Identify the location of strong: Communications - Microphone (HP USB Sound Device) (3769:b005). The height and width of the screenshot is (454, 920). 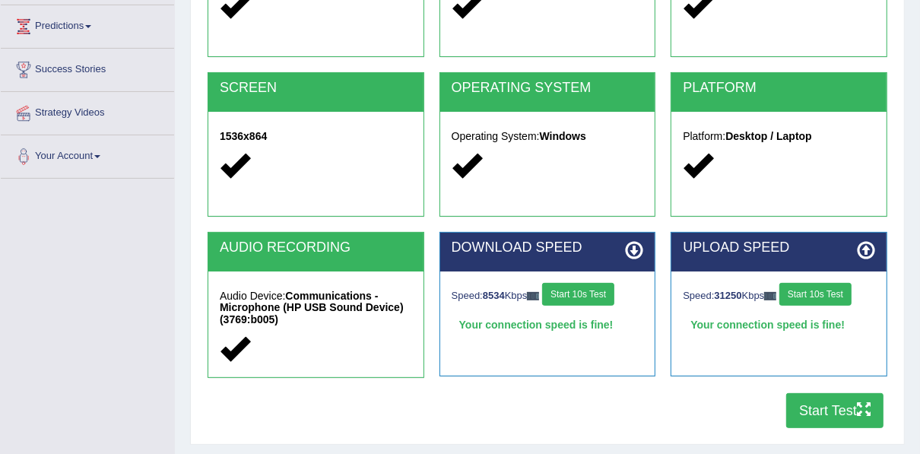
(312, 307).